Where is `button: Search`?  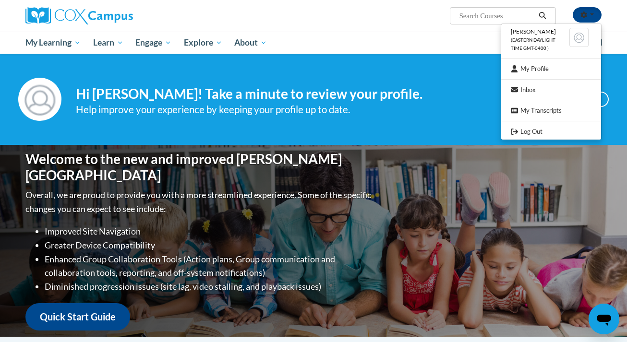 button: Search is located at coordinates (543, 16).